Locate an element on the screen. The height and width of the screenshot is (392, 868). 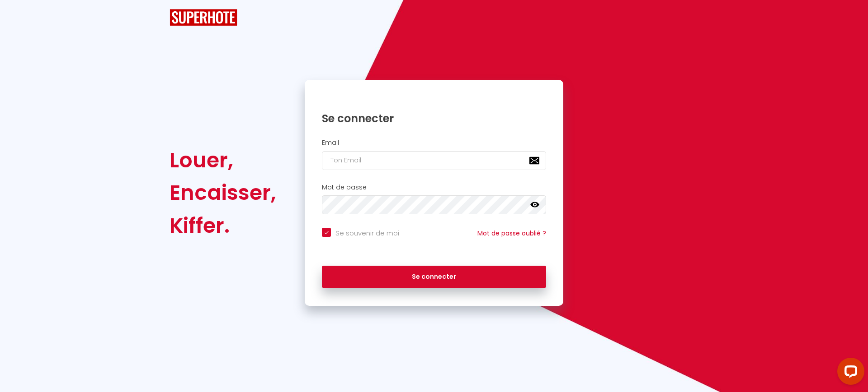
input: Ton Email is located at coordinates (434, 160).